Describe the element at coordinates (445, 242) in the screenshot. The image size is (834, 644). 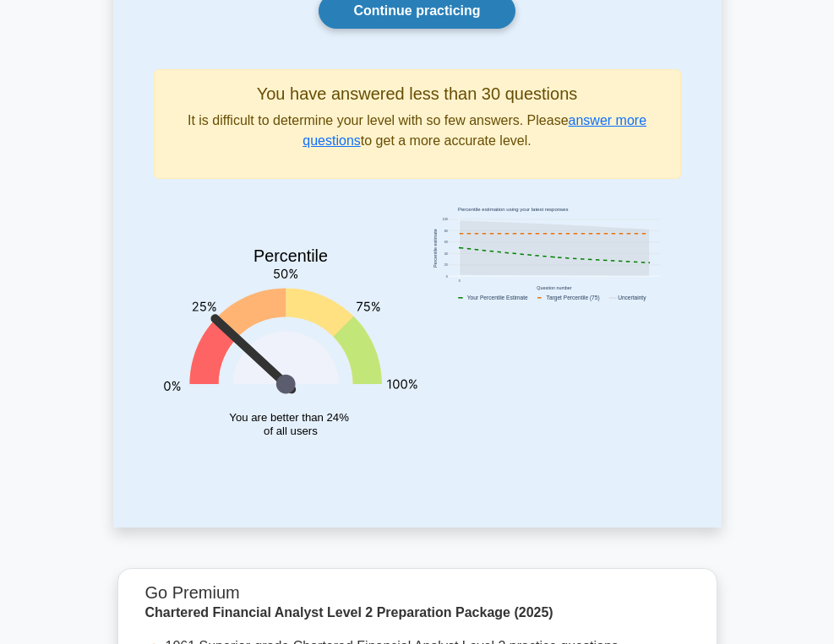
I see `text: 60` at that location.